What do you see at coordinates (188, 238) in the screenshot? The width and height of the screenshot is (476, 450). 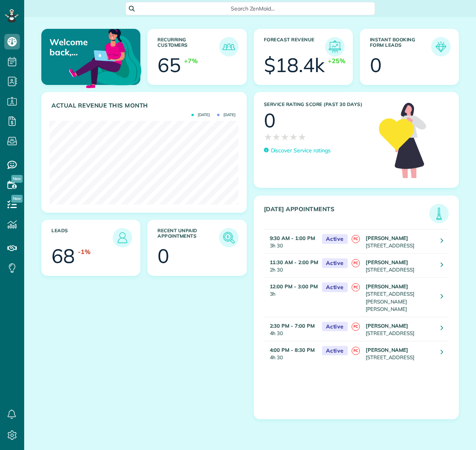 I see `h3: Recent unpaid appointments` at bounding box center [188, 238].